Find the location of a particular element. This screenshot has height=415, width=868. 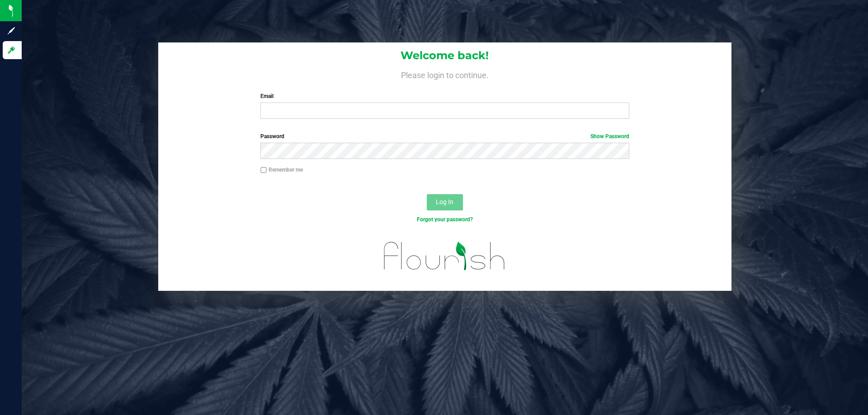

img: flourish_logo.svg is located at coordinates (445, 256).